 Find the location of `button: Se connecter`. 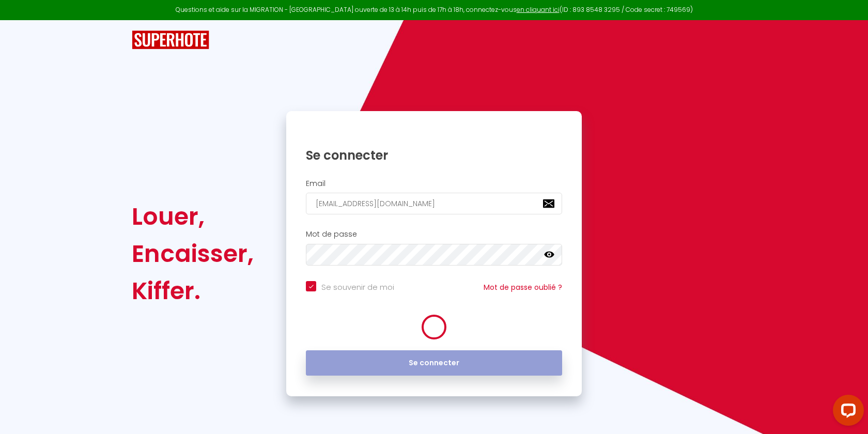

button: Se connecter is located at coordinates (434, 363).